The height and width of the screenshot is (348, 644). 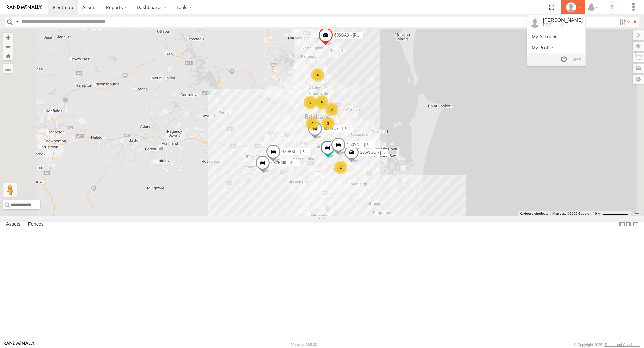 I want to click on label: Fences, so click(x=36, y=225).